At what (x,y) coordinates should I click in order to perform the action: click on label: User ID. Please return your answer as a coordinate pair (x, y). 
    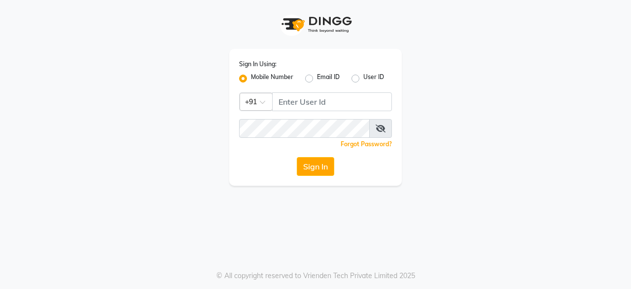
    Looking at the image, I should click on (374, 78).